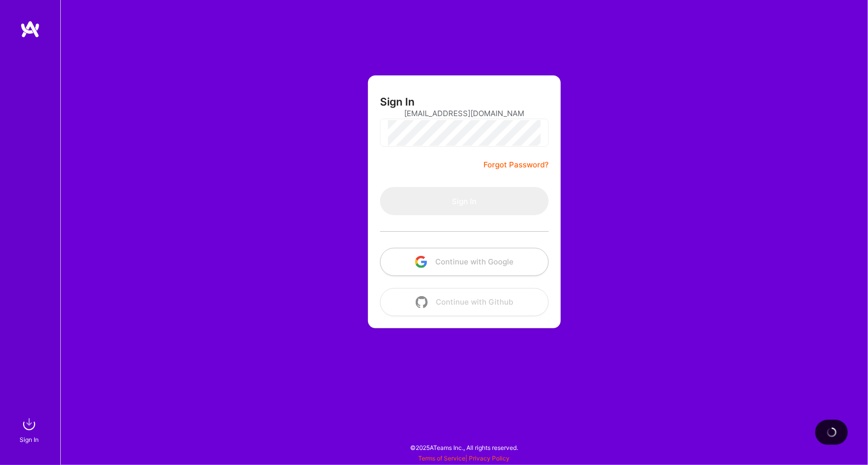 The image size is (868, 465). I want to click on img: sign in, so click(29, 424).